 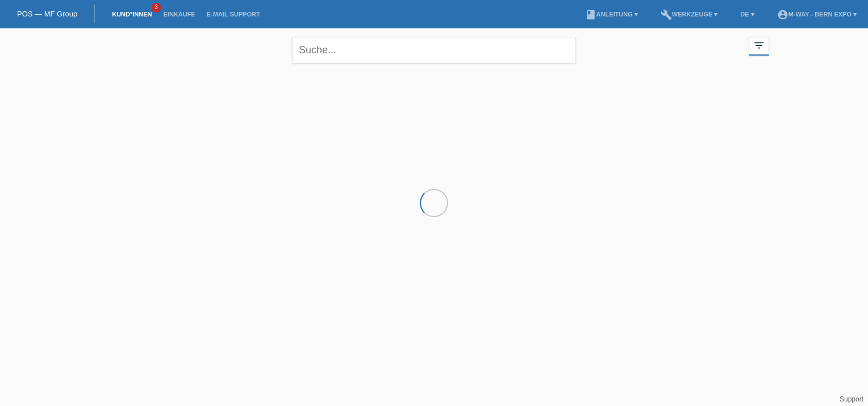 What do you see at coordinates (179, 14) in the screenshot?
I see `a: Einkäufe` at bounding box center [179, 14].